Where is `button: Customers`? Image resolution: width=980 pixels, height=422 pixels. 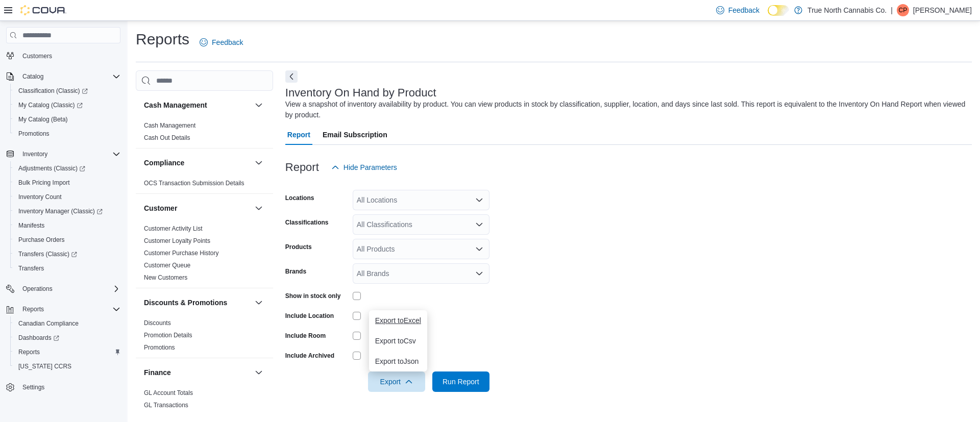
button: Customers is located at coordinates (63, 55).